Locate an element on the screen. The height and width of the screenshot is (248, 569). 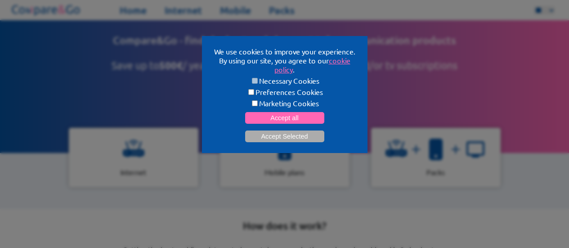
label: Marketing Cookies is located at coordinates (285, 103).